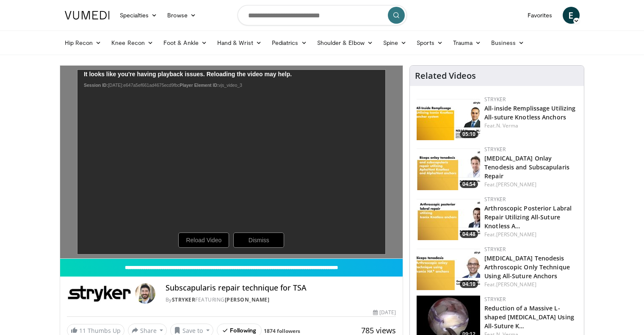  Describe the element at coordinates (467, 43) in the screenshot. I see `a: Trauma` at that location.